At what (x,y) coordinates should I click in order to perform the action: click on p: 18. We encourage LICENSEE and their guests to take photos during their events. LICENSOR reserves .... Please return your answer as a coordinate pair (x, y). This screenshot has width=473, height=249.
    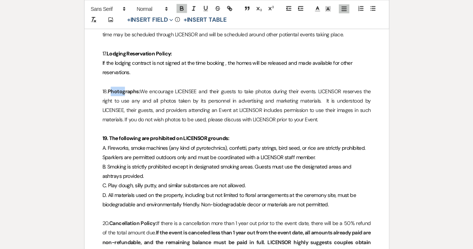
    Looking at the image, I should click on (237, 105).